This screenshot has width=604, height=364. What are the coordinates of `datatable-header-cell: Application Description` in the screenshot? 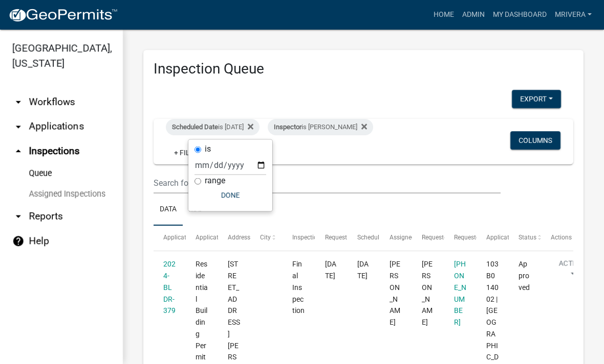 It's located at (492, 238).